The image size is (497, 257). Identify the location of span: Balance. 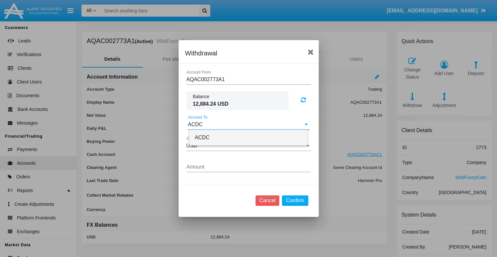
(237, 96).